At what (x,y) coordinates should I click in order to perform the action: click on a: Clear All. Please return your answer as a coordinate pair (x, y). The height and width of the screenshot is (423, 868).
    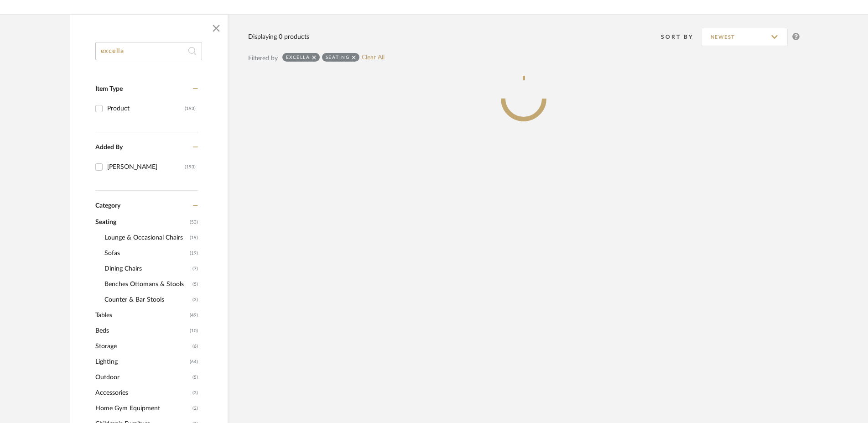
    Looking at the image, I should click on (373, 57).